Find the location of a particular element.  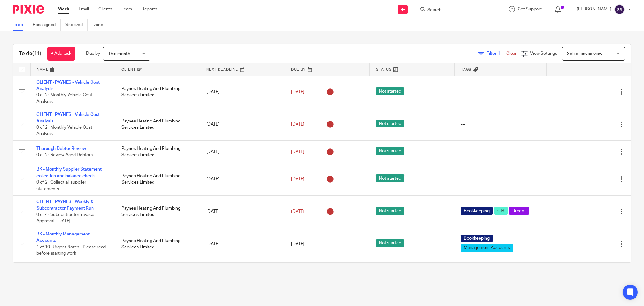

a: Work is located at coordinates (63, 9).